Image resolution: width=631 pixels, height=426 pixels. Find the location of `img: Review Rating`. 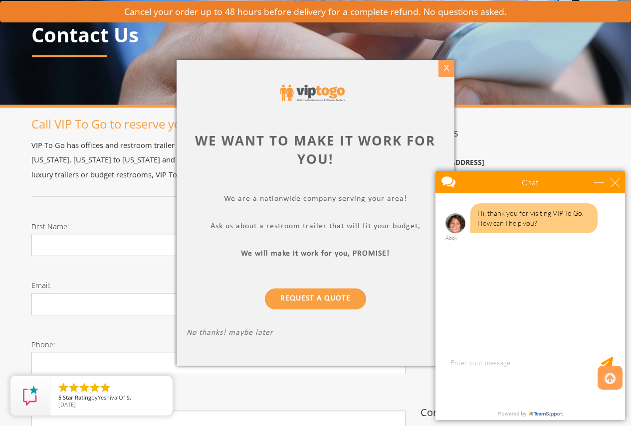

img: Review Rating is located at coordinates (30, 396).